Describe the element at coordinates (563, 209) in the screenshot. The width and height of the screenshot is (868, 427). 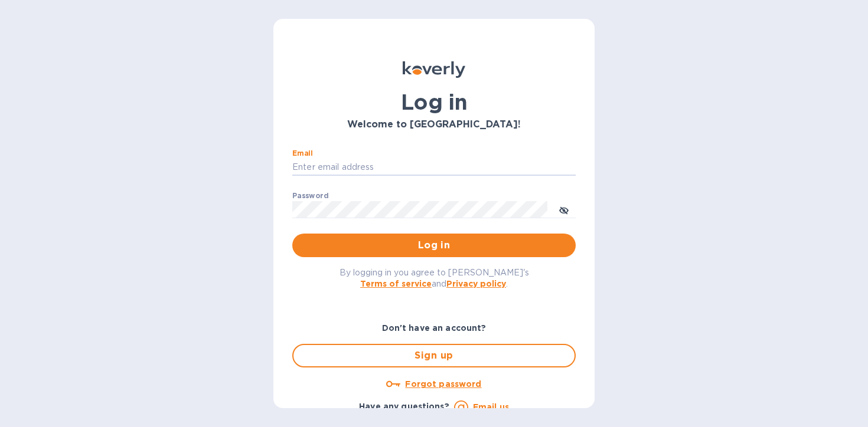
I see `button: toggle password visibility` at that location.